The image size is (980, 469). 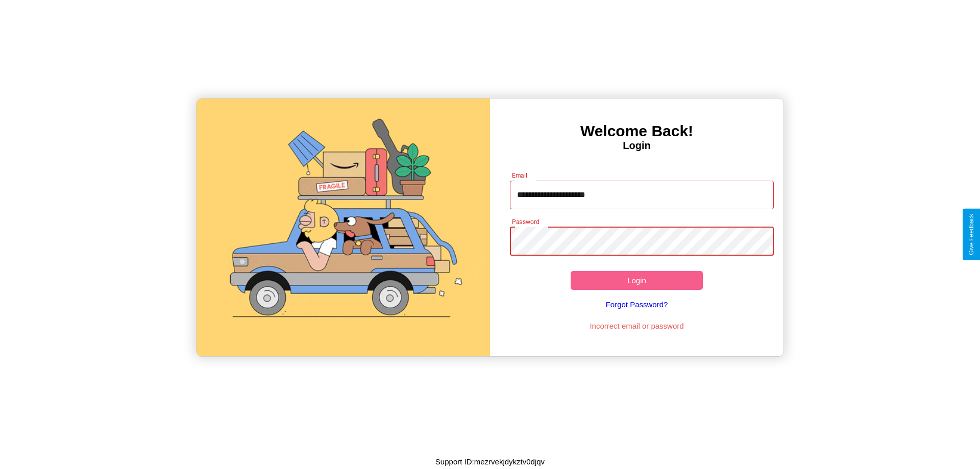 I want to click on h3: Welcome Back!, so click(x=636, y=131).